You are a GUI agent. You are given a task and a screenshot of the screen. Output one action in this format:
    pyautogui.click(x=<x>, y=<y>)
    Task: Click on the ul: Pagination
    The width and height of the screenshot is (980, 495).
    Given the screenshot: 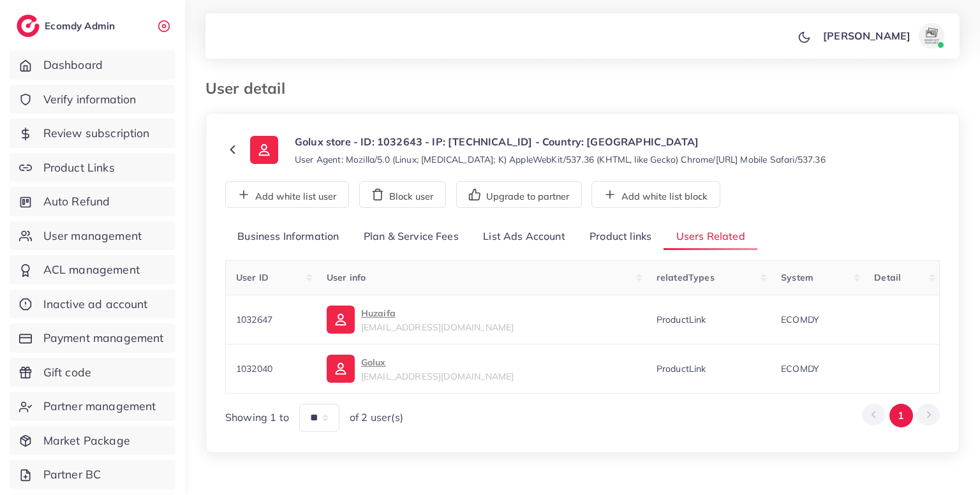 What is the action you would take?
    pyautogui.click(x=901, y=415)
    